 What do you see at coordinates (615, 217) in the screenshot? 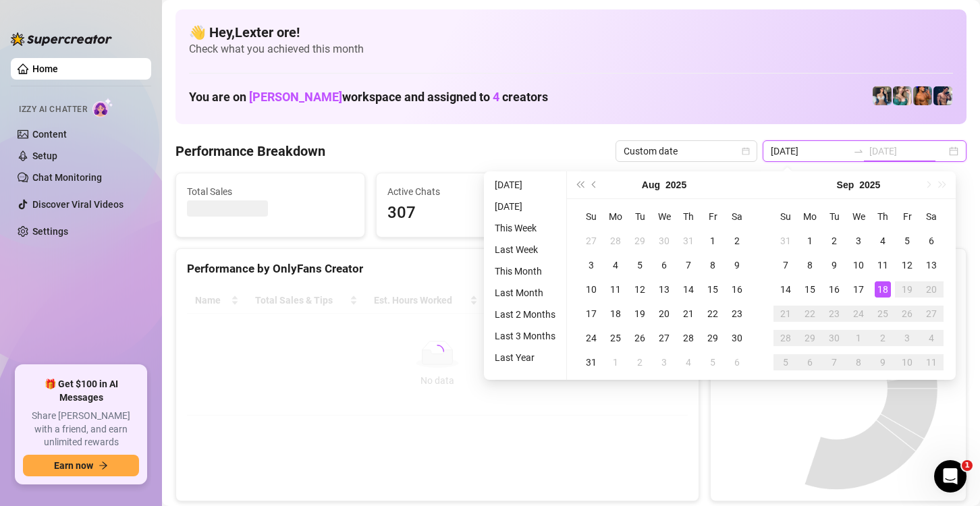
I see `th: Mo` at bounding box center [615, 217].